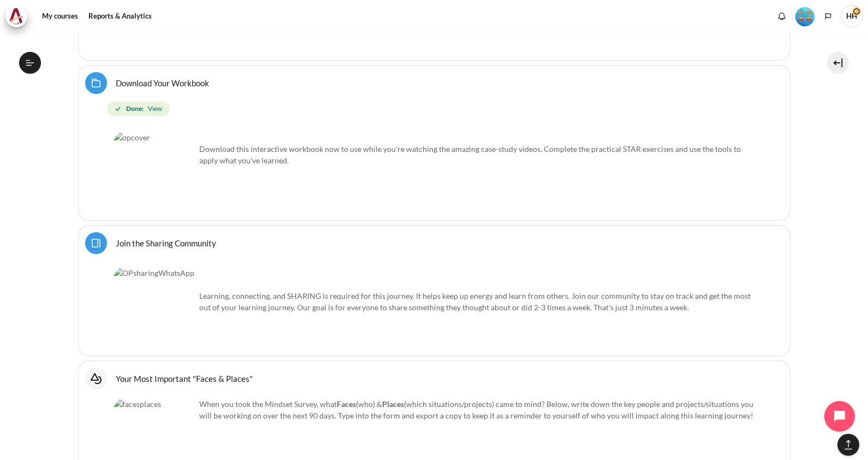 This screenshot has width=868, height=460. I want to click on span: View, so click(155, 109).